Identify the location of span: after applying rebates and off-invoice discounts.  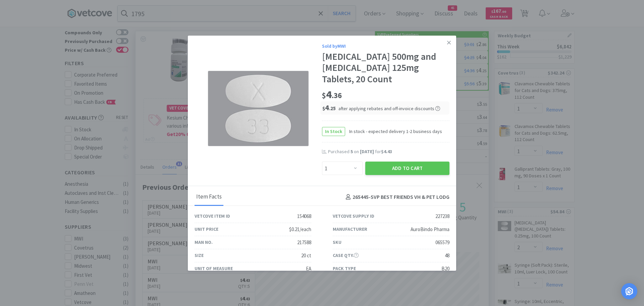
(389, 109).